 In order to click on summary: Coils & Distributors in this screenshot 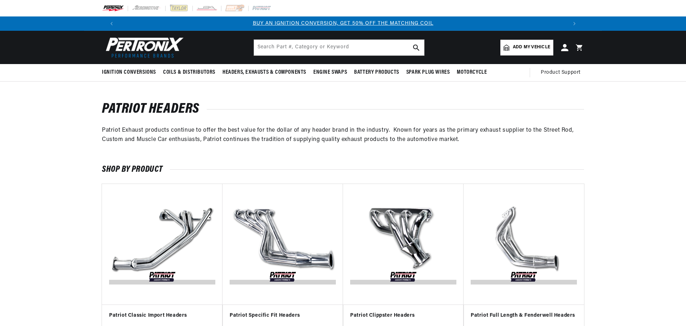, I will do `click(189, 72)`.